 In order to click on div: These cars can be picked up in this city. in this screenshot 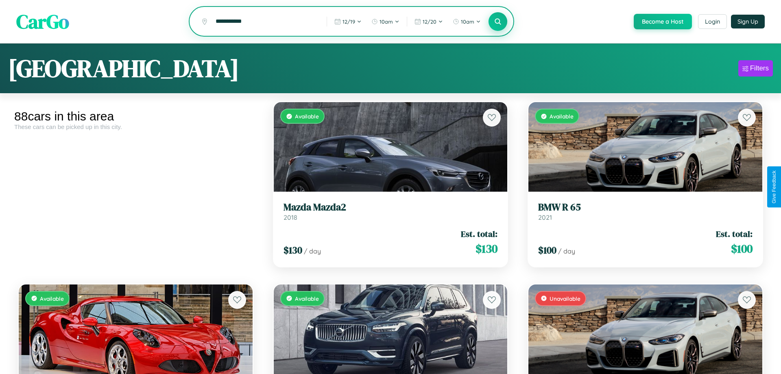, I will do `click(136, 127)`.